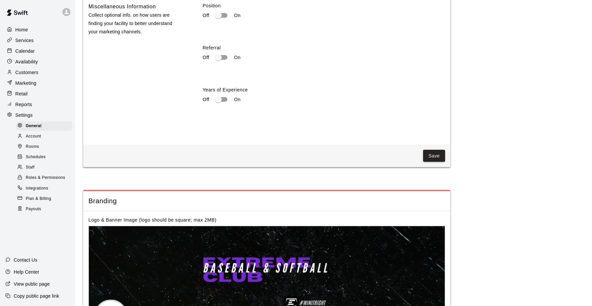 The image size is (592, 306). What do you see at coordinates (21, 94) in the screenshot?
I see `p: Retail` at bounding box center [21, 94].